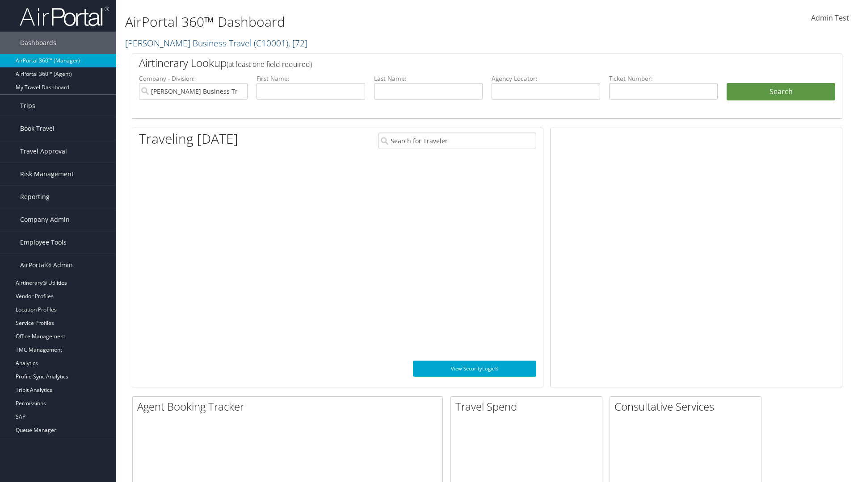  I want to click on input: Search for Traveler, so click(457, 141).